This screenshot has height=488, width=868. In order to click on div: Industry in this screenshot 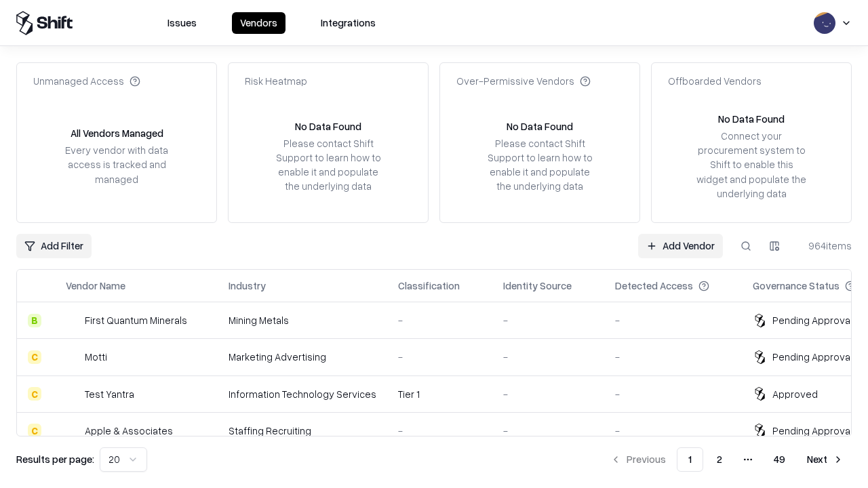, I will do `click(246, 285)`.